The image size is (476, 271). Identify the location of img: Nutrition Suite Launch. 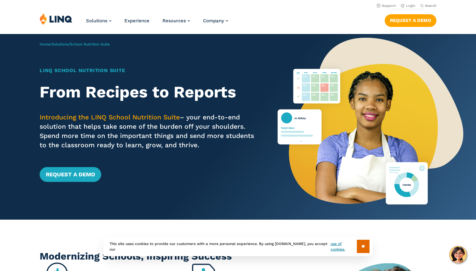
(370, 127).